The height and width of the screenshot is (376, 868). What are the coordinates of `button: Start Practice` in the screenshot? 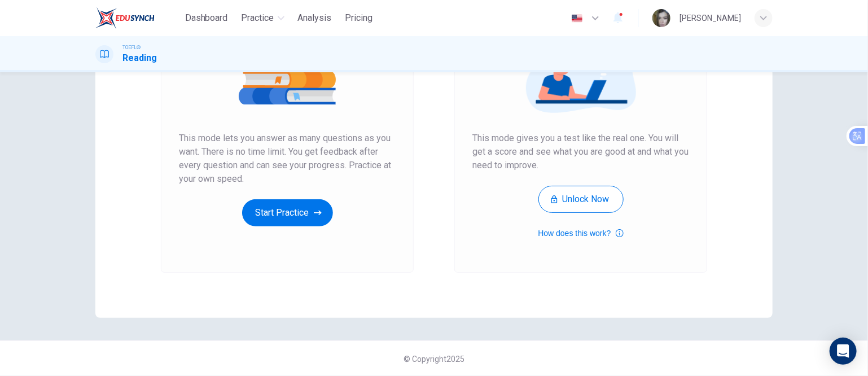 It's located at (287, 213).